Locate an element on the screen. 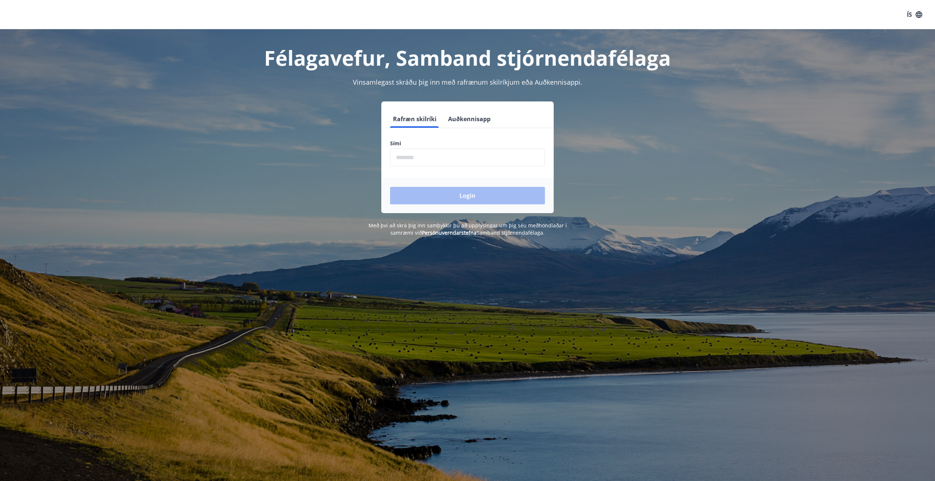  button: Rafræn skilríki is located at coordinates (414, 119).